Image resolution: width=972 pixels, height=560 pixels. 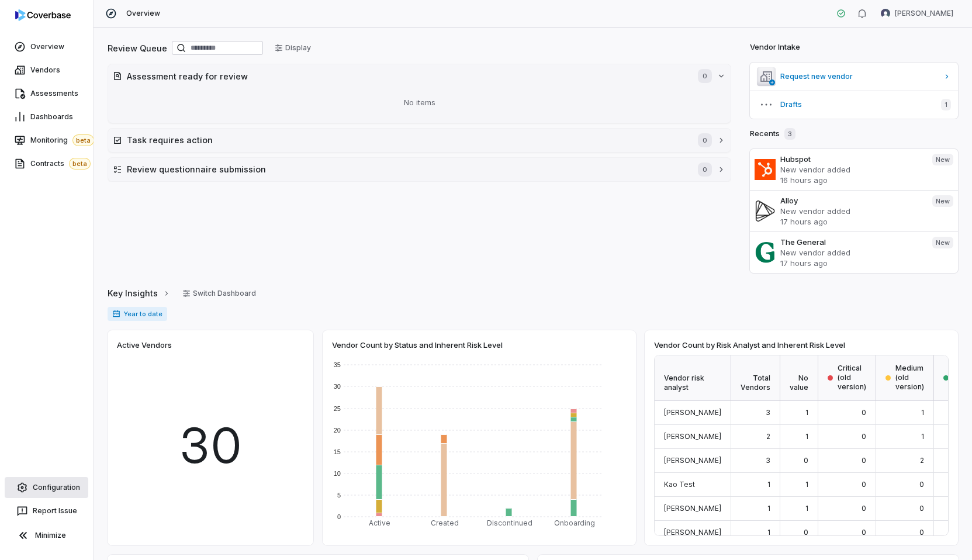 I want to click on button: Assessment ready for review0, so click(x=419, y=76).